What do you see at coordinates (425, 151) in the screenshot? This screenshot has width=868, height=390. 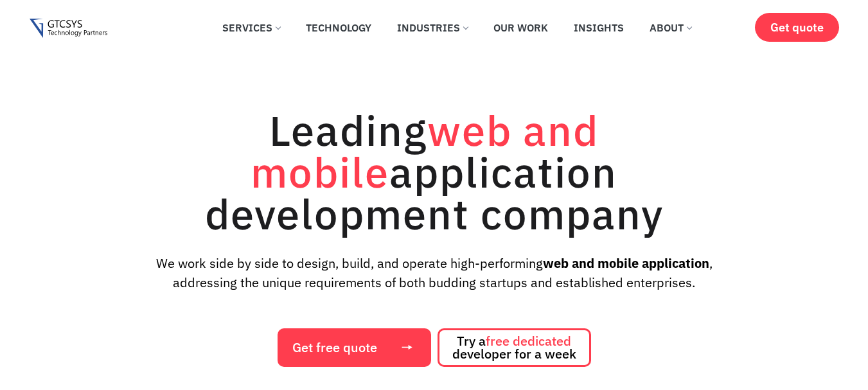 I see `span: web and mobile` at bounding box center [425, 151].